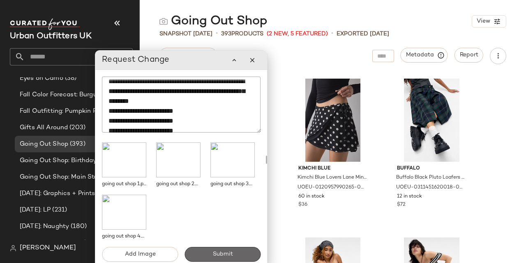 This screenshot has height=263, width=526. I want to click on button: Request changes, so click(188, 55).